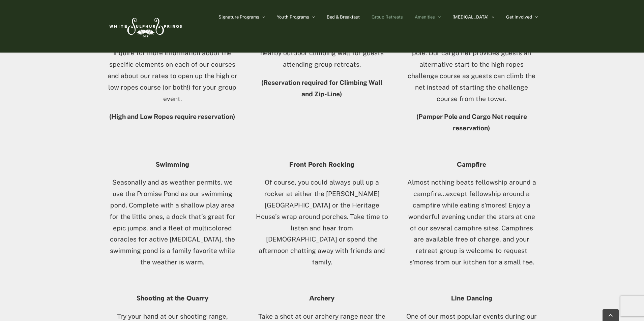 Image resolution: width=644 pixels, height=321 pixels. Describe the element at coordinates (239, 17) in the screenshot. I see `span: Signature Programs` at that location.